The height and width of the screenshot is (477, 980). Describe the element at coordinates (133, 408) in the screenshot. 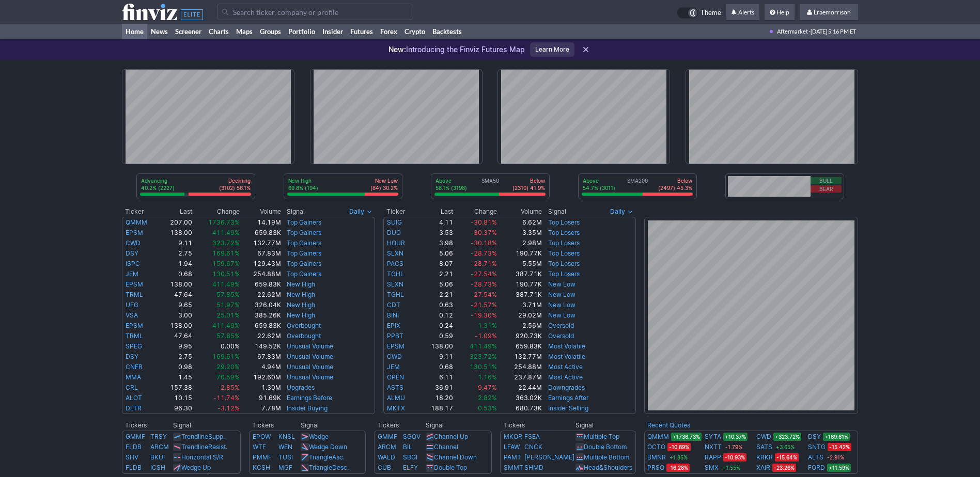

I see `a: DLTR` at that location.